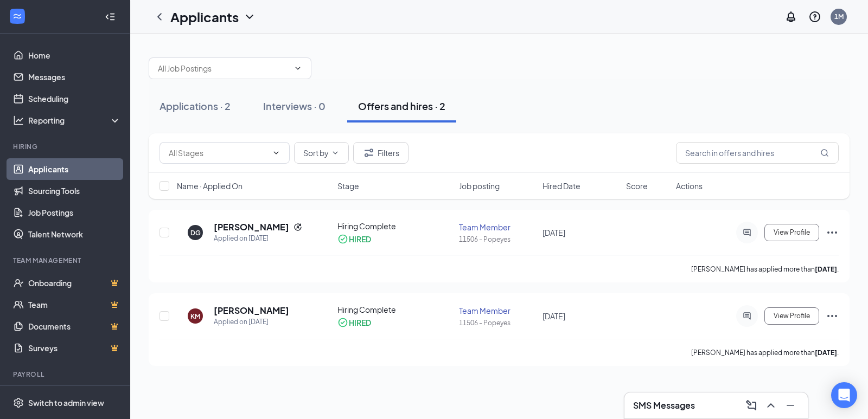 The image size is (868, 419). What do you see at coordinates (110, 17) in the screenshot?
I see `svg: Collapse` at bounding box center [110, 17].